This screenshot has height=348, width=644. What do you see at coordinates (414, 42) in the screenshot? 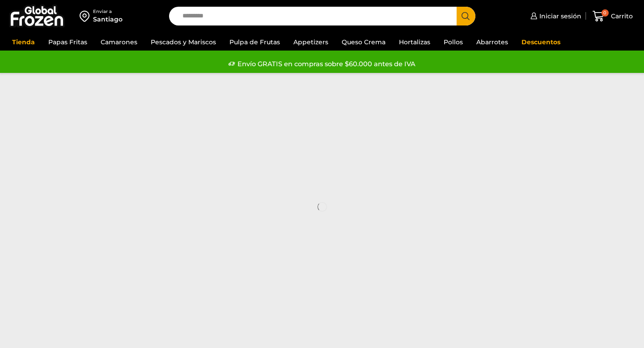
I see `a: Hortalizas` at bounding box center [414, 42].